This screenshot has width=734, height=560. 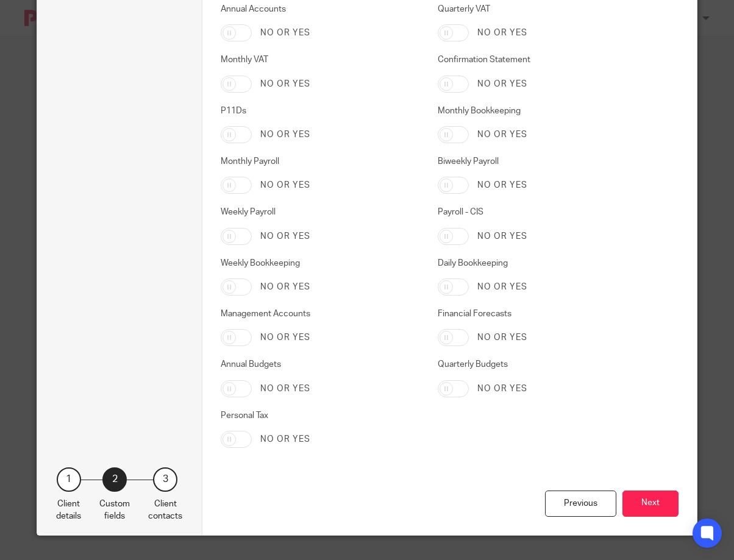 I want to click on label: Daily Bookkeeping, so click(x=539, y=263).